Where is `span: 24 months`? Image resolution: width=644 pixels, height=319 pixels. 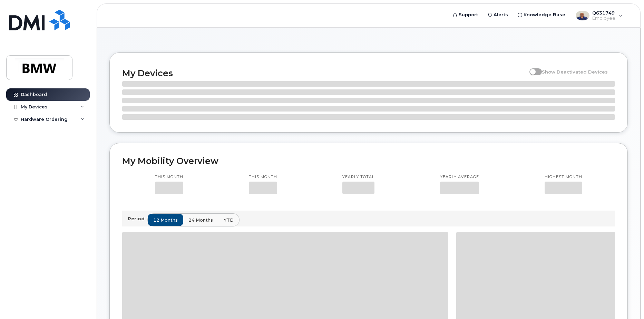
span: 24 months is located at coordinates (200, 220).